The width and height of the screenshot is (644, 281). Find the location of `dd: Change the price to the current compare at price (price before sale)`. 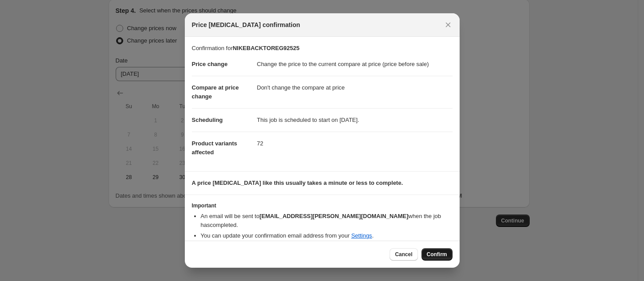

dd: Change the price to the current compare at price (price before sale) is located at coordinates (355, 64).